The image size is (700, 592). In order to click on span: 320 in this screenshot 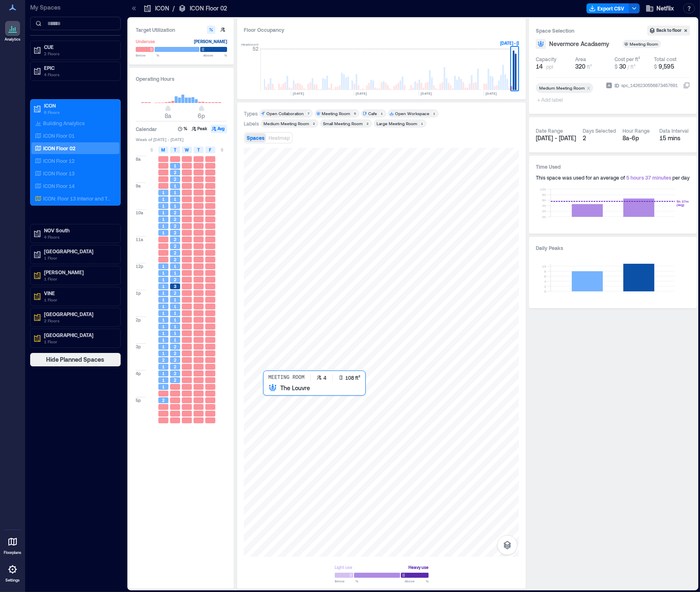, I will do `click(580, 66)`.